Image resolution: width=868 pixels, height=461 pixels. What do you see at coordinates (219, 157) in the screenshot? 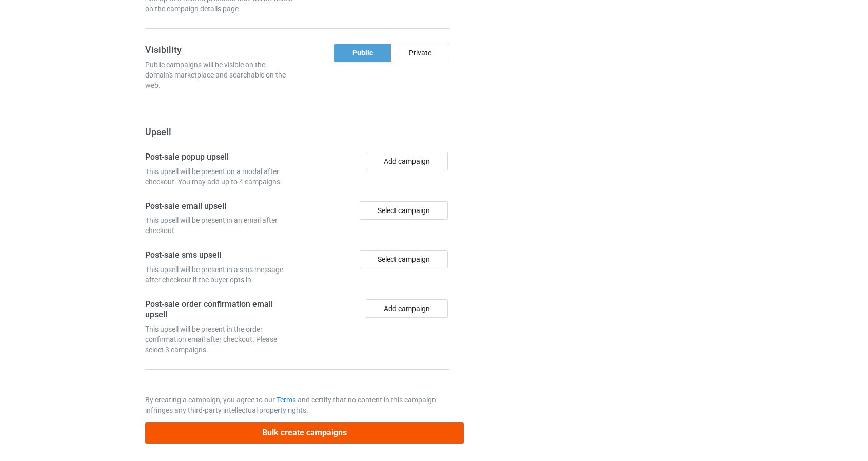
I see `h4: Post-sale popup upsell` at bounding box center [219, 157].